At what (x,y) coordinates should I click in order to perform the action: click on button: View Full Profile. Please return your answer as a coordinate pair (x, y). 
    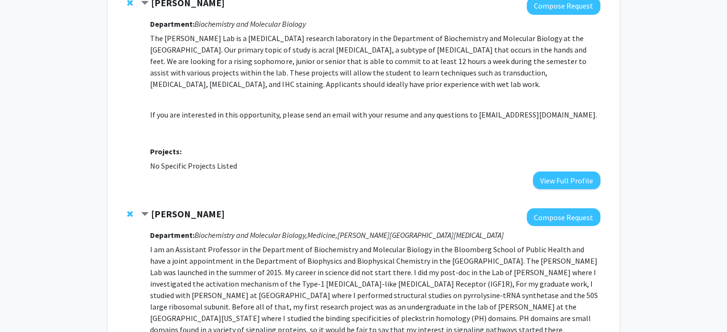
    Looking at the image, I should click on (566, 180).